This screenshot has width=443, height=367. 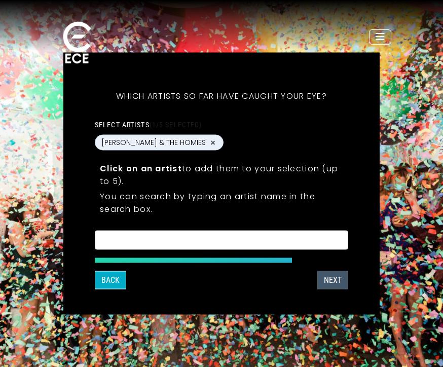 I want to click on strong: Click on an artist, so click(x=141, y=168).